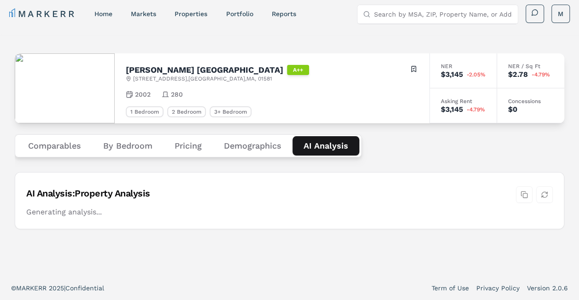 The width and height of the screenshot is (579, 300). What do you see at coordinates (32, 288) in the screenshot?
I see `span: MARKERR` at bounding box center [32, 288].